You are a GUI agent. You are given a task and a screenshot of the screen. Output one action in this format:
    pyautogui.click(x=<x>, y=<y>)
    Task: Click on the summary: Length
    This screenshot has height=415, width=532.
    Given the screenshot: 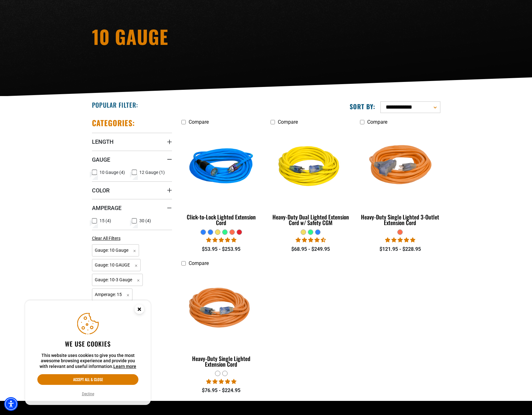 What is the action you would take?
    pyautogui.click(x=132, y=142)
    